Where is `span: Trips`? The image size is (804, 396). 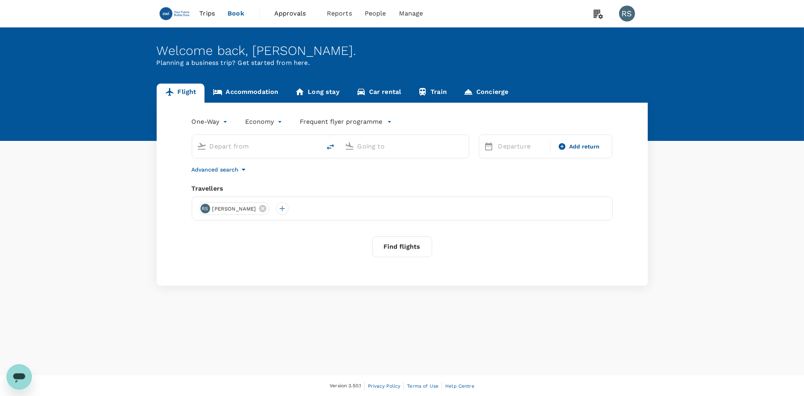
span: Trips is located at coordinates (207, 14).